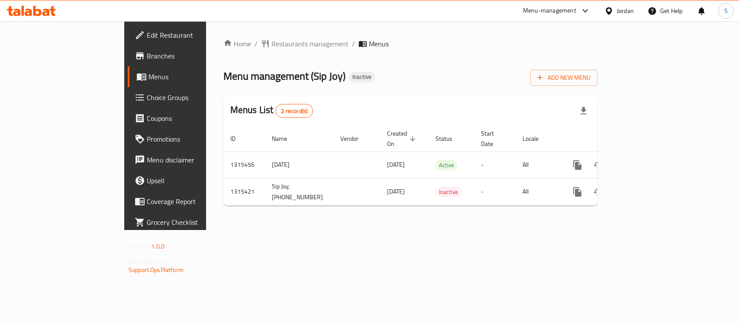  I want to click on span: Start Date, so click(493, 139).